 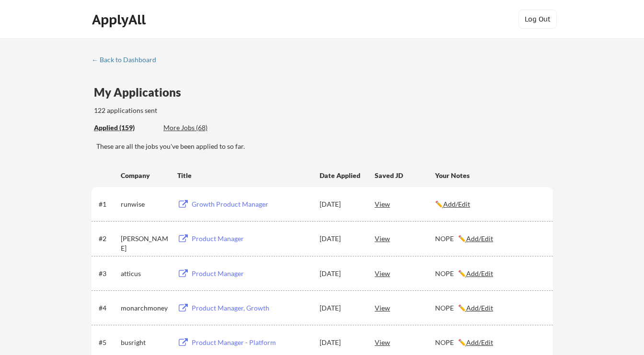 I want to click on div: #5, so click(x=108, y=342).